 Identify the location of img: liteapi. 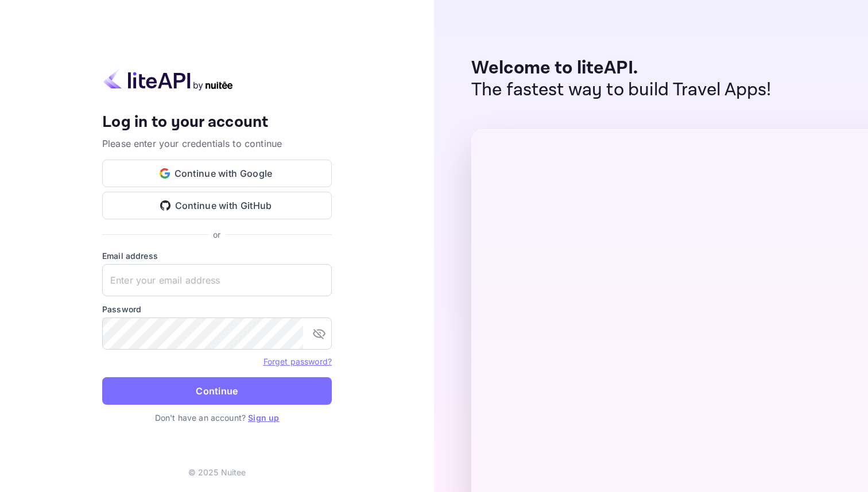
(168, 79).